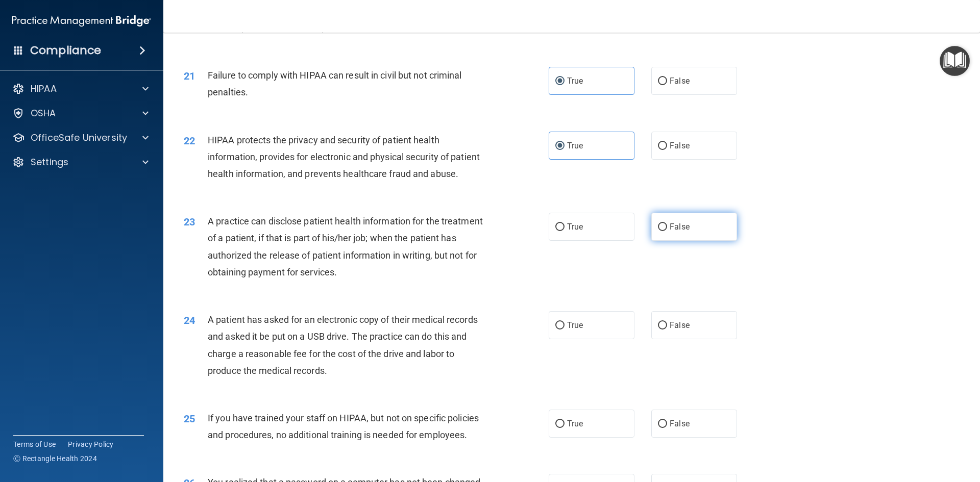 This screenshot has width=980, height=482. I want to click on p: Settings, so click(49, 162).